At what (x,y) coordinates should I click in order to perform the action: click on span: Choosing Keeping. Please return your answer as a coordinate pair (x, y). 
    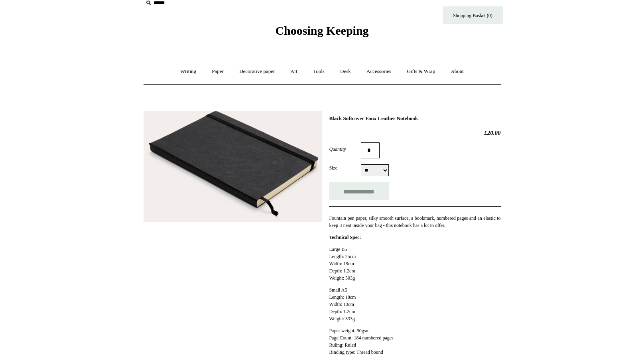
    Looking at the image, I should click on (321, 30).